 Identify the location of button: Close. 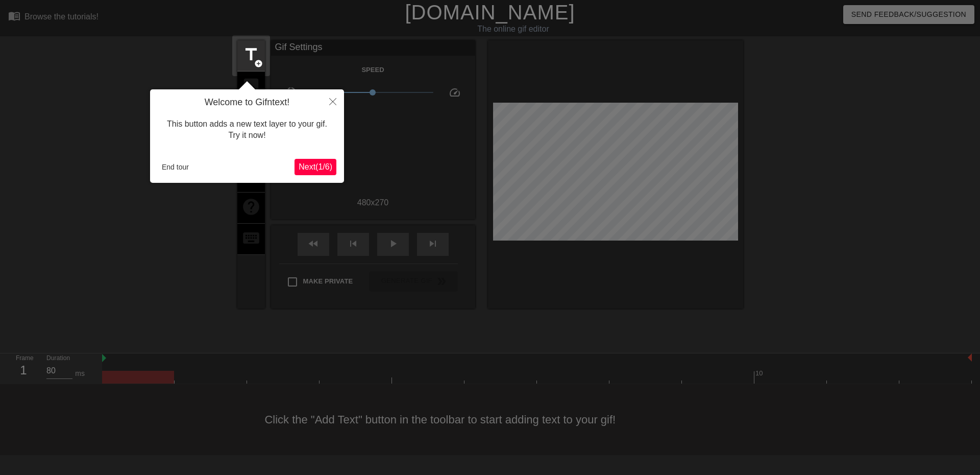
(333, 101).